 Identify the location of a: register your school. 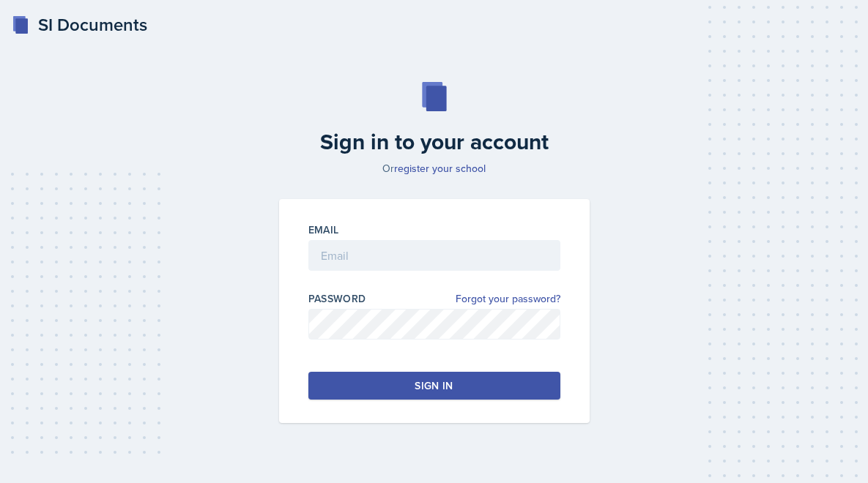
(439, 168).